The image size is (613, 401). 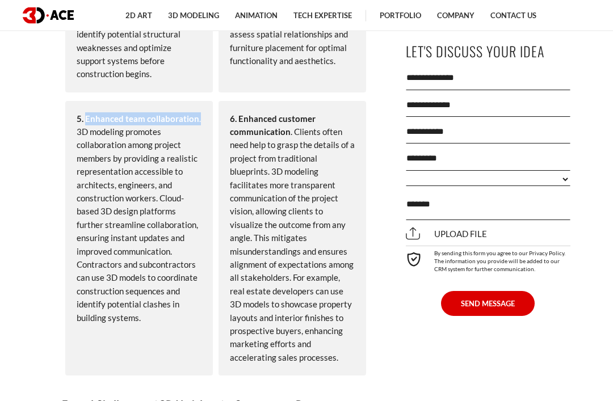 I want to click on div: By sending this form you agree to our Privacy Policy. The information you provide will be added t..., so click(x=488, y=260).